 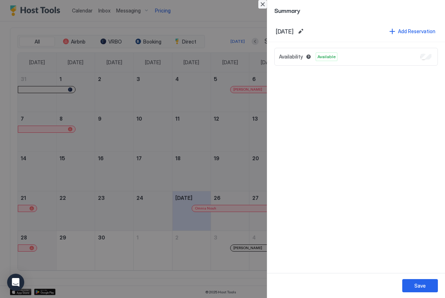 I want to click on span: Availability, so click(x=291, y=57).